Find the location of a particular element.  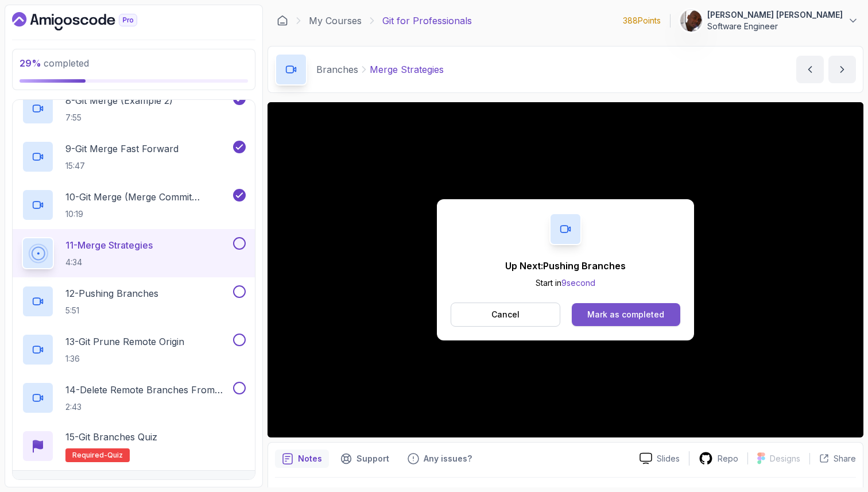

button: Share is located at coordinates (832, 459).